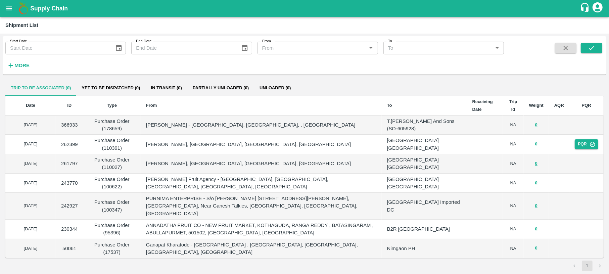 The image size is (609, 274). Describe the element at coordinates (22, 65) in the screenshot. I see `strong: More` at that location.